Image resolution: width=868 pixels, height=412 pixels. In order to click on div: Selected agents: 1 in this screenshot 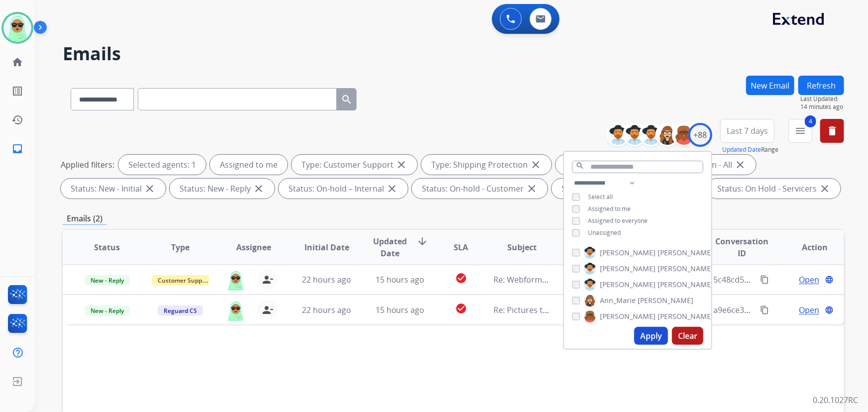, I will do `click(162, 164)`.